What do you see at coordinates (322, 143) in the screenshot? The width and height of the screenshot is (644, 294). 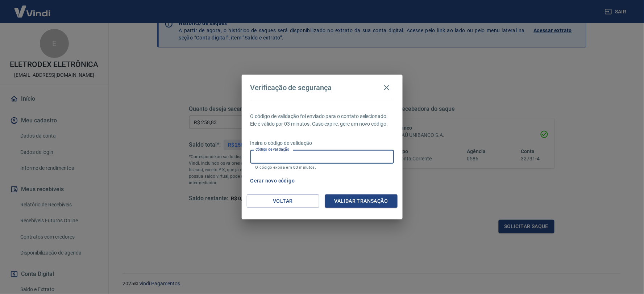 I see `p: Insira o código de validação` at bounding box center [322, 143].